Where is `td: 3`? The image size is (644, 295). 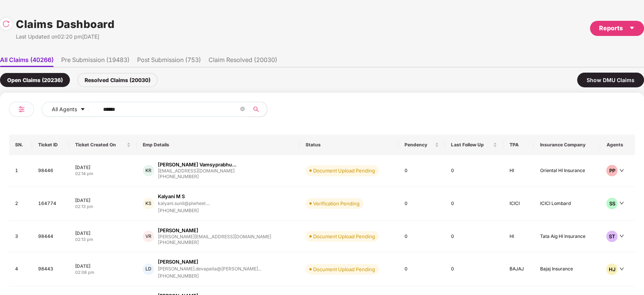 td: 3 is located at coordinates (20, 237).